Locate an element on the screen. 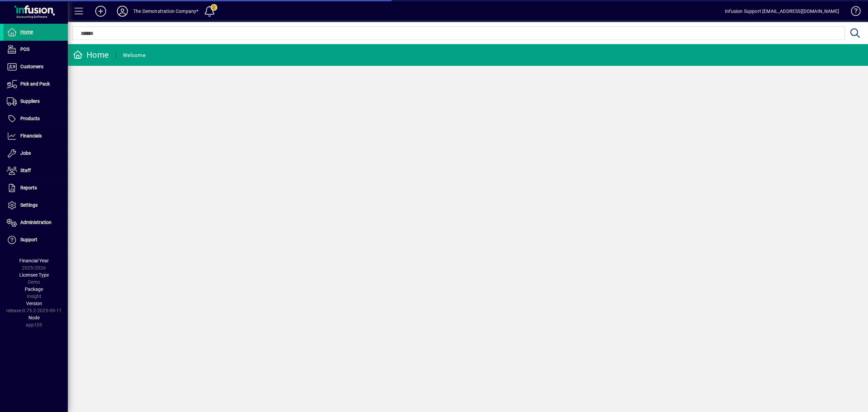 The image size is (868, 412). span: Customers is located at coordinates (32, 66).